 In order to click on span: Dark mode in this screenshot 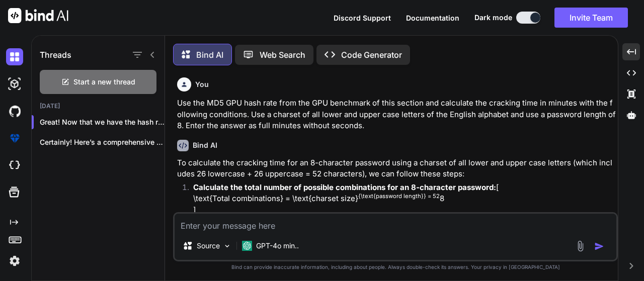, I will do `click(493, 18)`.